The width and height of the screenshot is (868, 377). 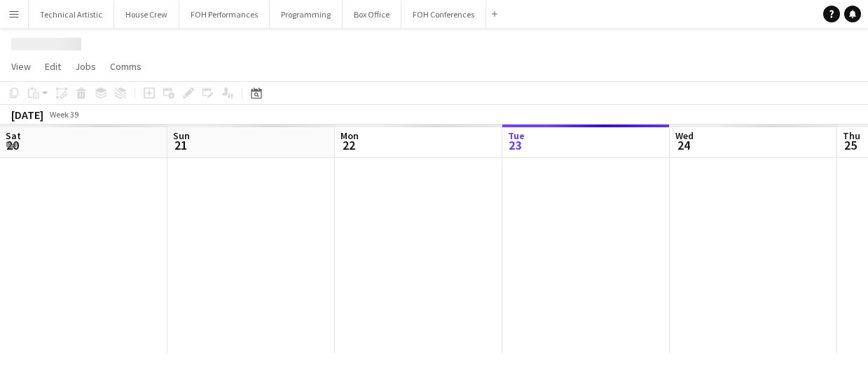 I want to click on span: 25, so click(x=851, y=145).